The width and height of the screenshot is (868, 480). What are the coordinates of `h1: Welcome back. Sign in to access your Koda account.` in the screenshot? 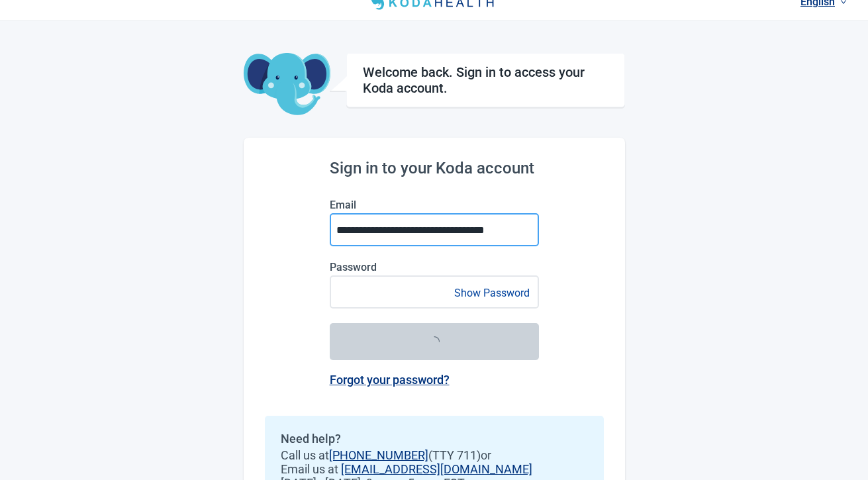 It's located at (485, 80).